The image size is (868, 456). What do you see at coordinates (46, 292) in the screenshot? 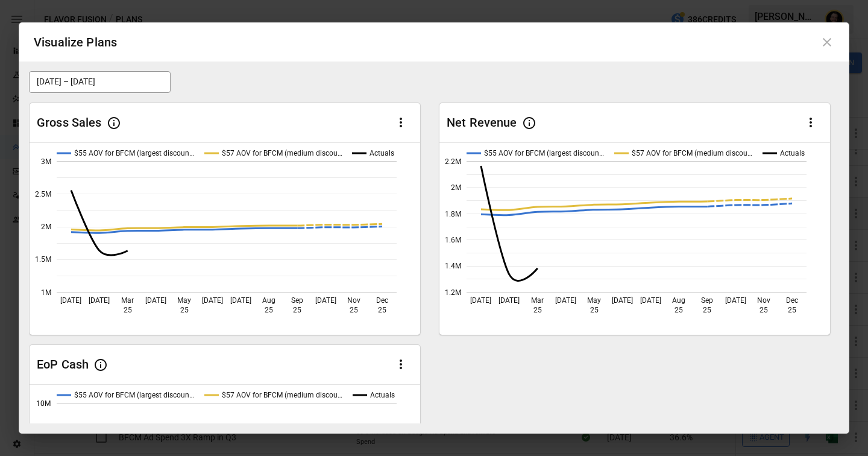
I see `text: 1M` at bounding box center [46, 292].